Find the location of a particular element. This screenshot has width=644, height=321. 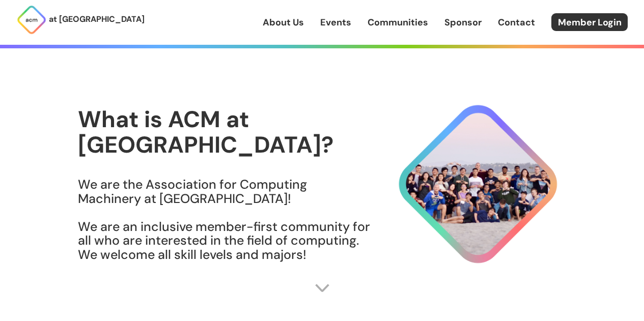

img: About Hero Image is located at coordinates (469, 184).